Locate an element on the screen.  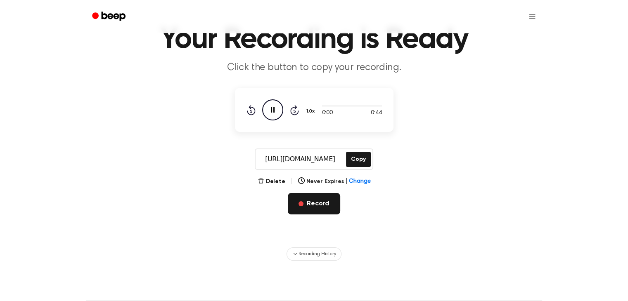
button: Delete is located at coordinates (271, 182).